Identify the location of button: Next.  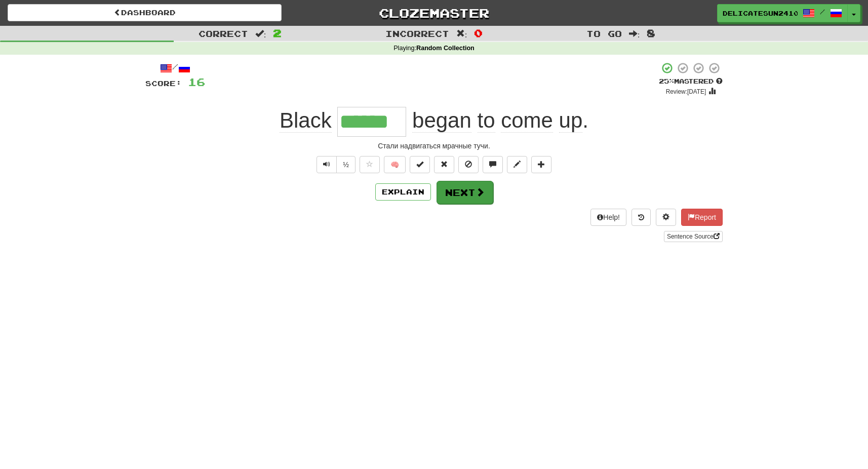
(466, 193).